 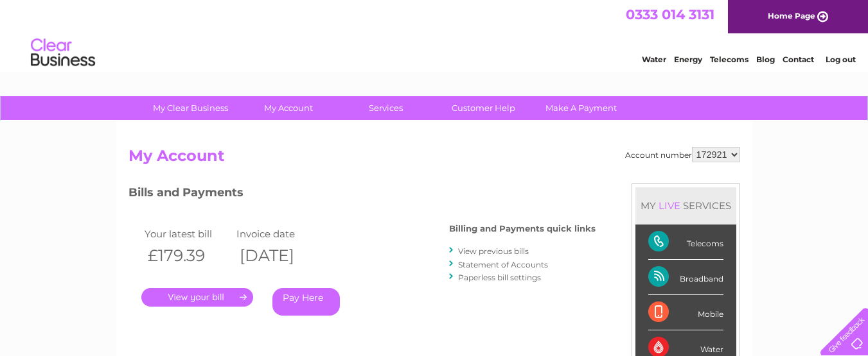 What do you see at coordinates (288, 107) in the screenshot?
I see `a: My Account` at bounding box center [288, 107].